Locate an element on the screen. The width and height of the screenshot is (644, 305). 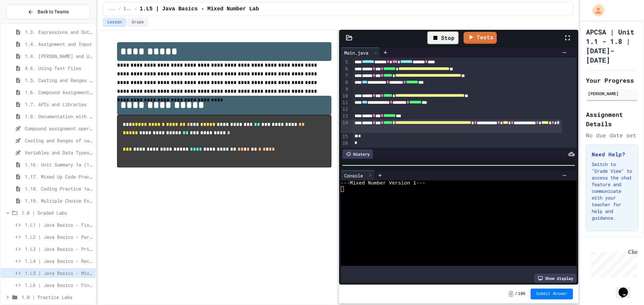
span: 1.L4 | Java Basics - Rectangle Lab is located at coordinates (59, 261).